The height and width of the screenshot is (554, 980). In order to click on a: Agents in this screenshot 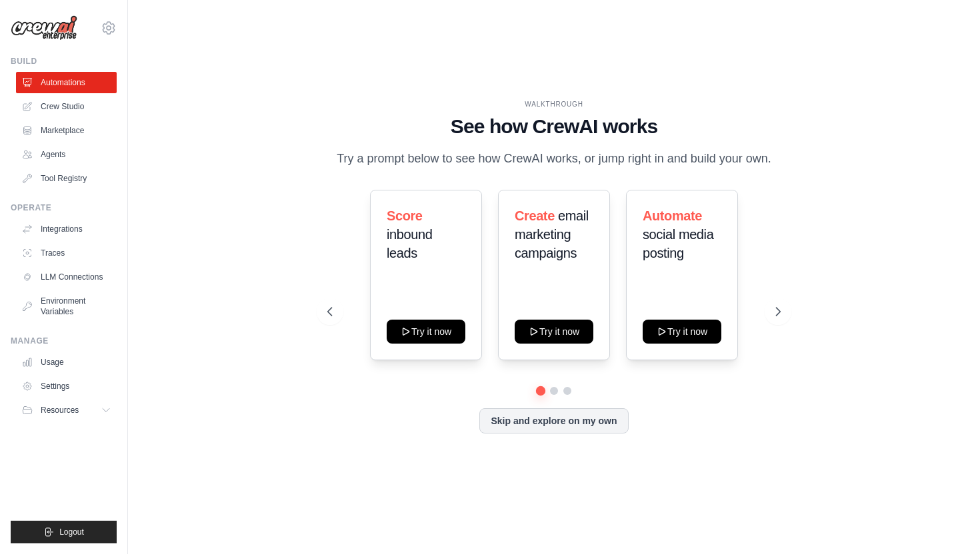, I will do `click(66, 155)`.